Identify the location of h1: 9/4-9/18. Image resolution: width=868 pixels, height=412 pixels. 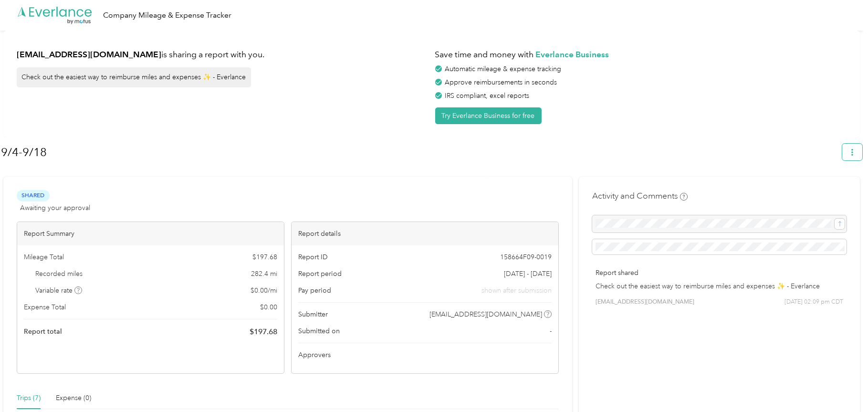
(418, 152).